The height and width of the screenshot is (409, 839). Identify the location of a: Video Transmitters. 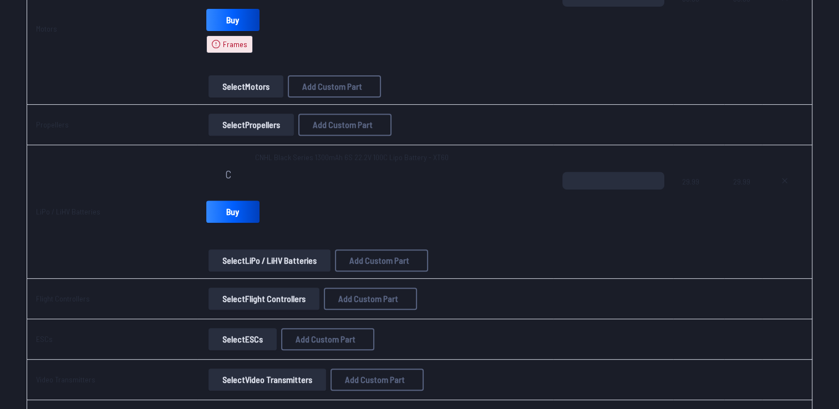
(65, 379).